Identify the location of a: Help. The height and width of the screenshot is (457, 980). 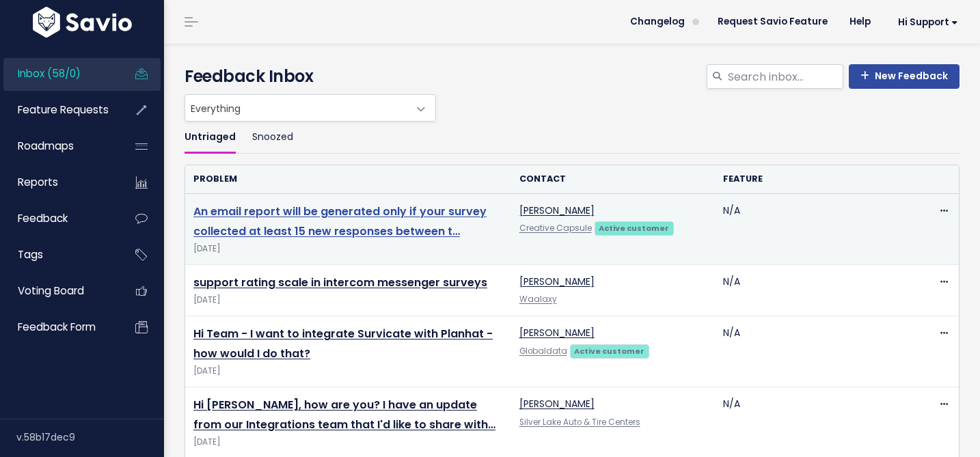
(860, 22).